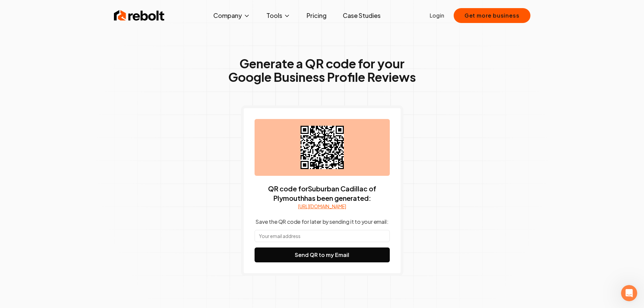  What do you see at coordinates (322, 255) in the screenshot?
I see `button: Send QR to my Email` at bounding box center [322, 255].